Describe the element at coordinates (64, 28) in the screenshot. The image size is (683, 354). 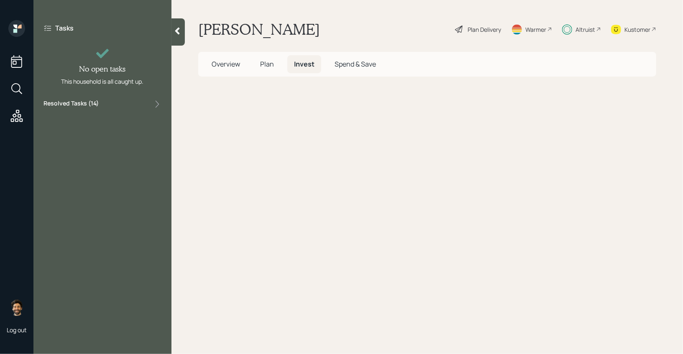
I see `label: Tasks` at that location.